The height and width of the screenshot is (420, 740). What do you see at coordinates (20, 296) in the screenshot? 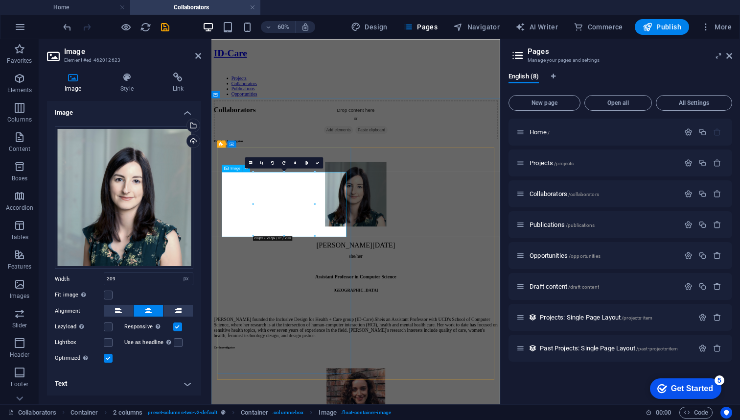
I see `p: Images` at bounding box center [20, 296].